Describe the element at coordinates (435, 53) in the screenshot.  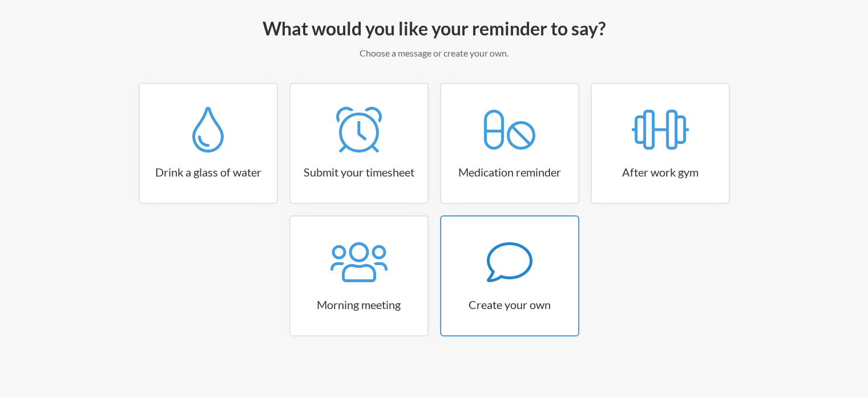
I see `p: Choose a message or create your own.` at that location.